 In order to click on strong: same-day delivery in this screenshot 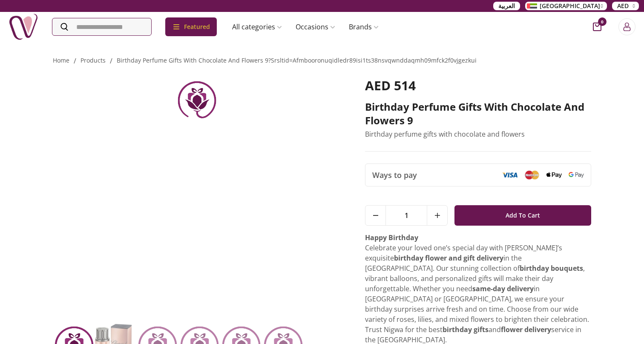, I will do `click(503, 288)`.